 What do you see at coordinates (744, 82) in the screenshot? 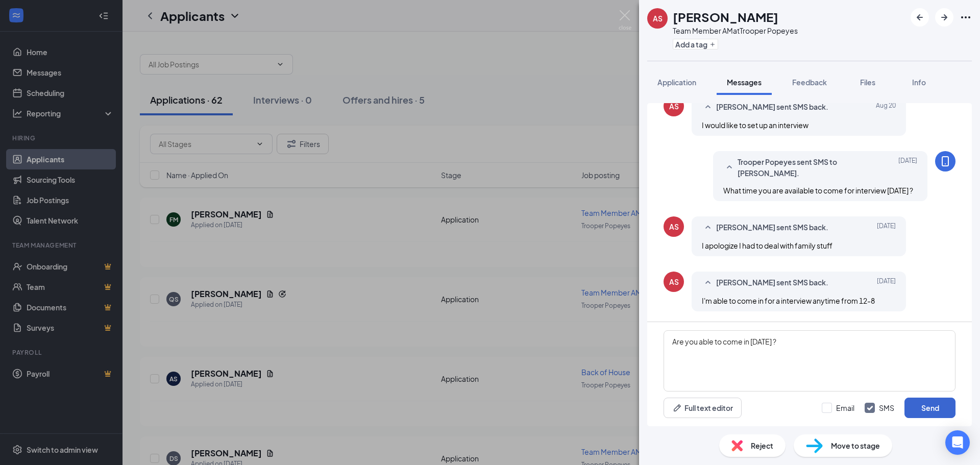
I see `span: Messages` at bounding box center [744, 82].